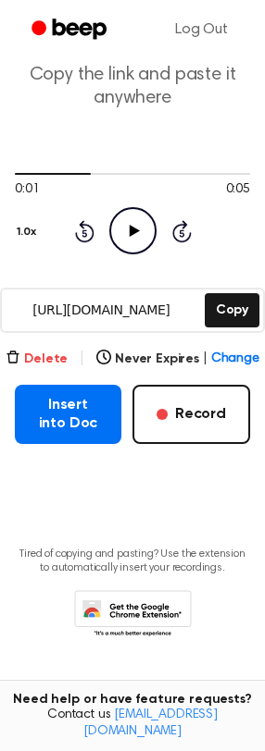 This screenshot has width=265, height=751. Describe the element at coordinates (36, 359) in the screenshot. I see `button: Delete` at that location.